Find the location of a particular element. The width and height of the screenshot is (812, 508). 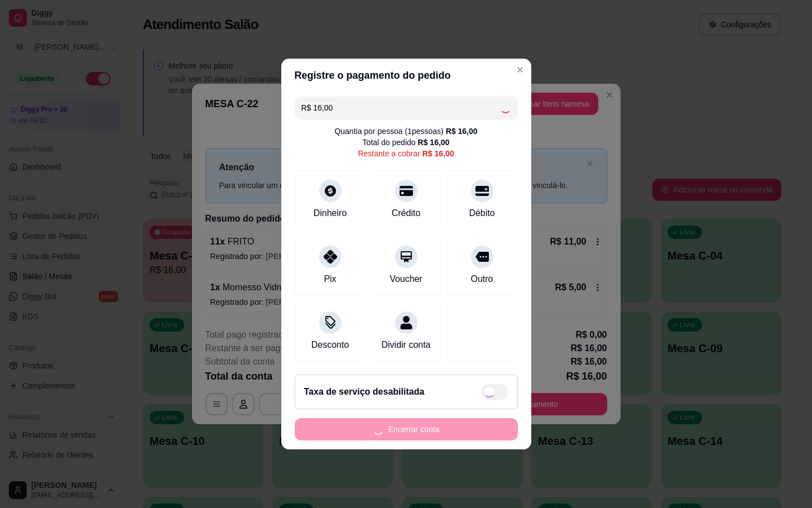

h2: Taxa de serviço desabilitada is located at coordinates (365, 391).